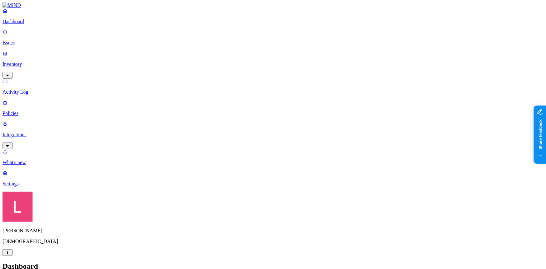 The height and width of the screenshot is (269, 546). Describe the element at coordinates (12, 5) in the screenshot. I see `img: MIND` at that location.